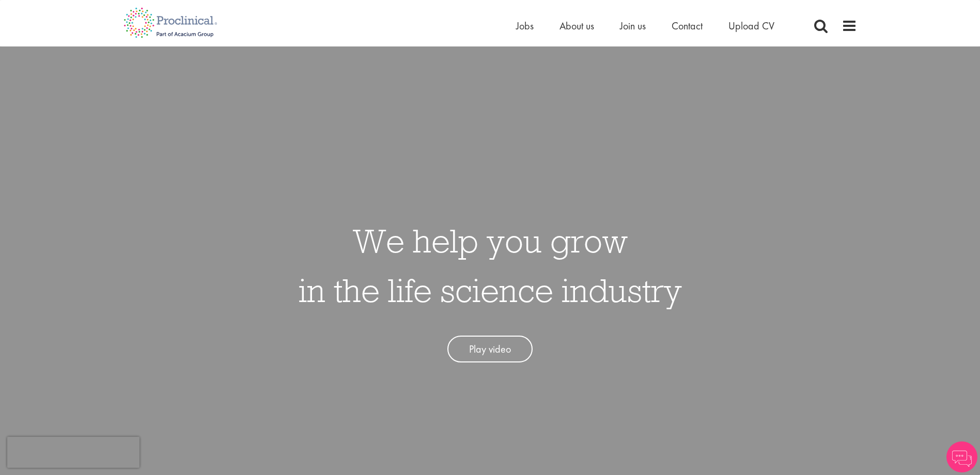  Describe the element at coordinates (524, 25) in the screenshot. I see `span: Jobs` at that location.